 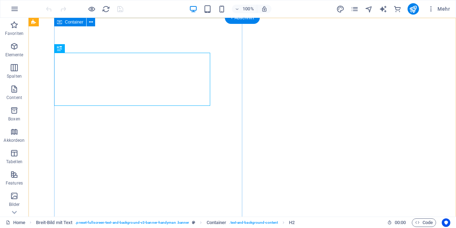 What do you see at coordinates (438, 9) in the screenshot?
I see `button: Mehr` at bounding box center [438, 9].